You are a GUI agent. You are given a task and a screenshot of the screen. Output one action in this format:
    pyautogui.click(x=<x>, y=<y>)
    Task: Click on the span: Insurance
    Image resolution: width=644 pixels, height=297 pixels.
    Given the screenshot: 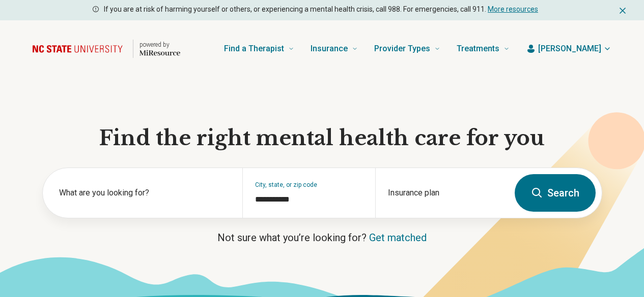 What is the action you would take?
    pyautogui.click(x=328, y=49)
    